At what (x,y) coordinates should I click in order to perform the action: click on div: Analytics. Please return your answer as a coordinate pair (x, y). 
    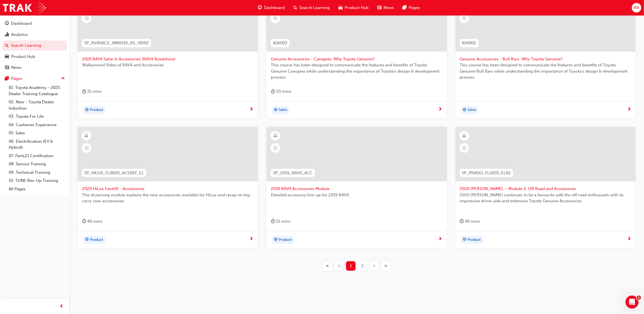
    Looking at the image, I should click on (19, 34).